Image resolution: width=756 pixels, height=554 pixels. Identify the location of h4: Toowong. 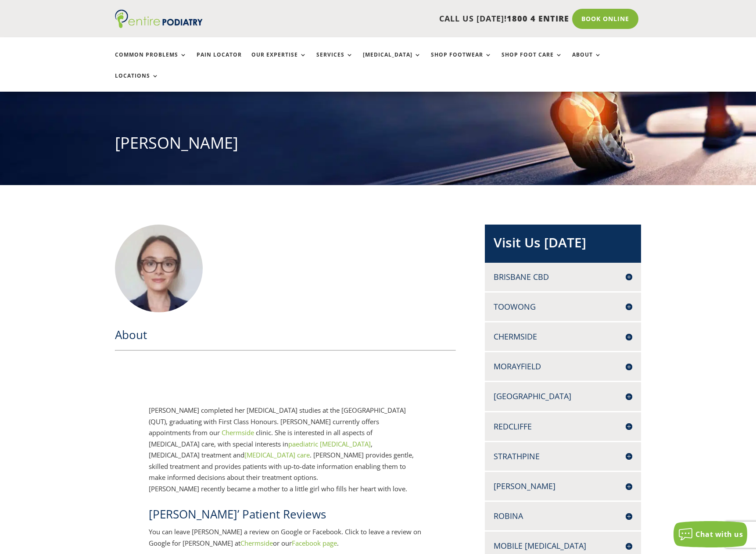
(563, 306).